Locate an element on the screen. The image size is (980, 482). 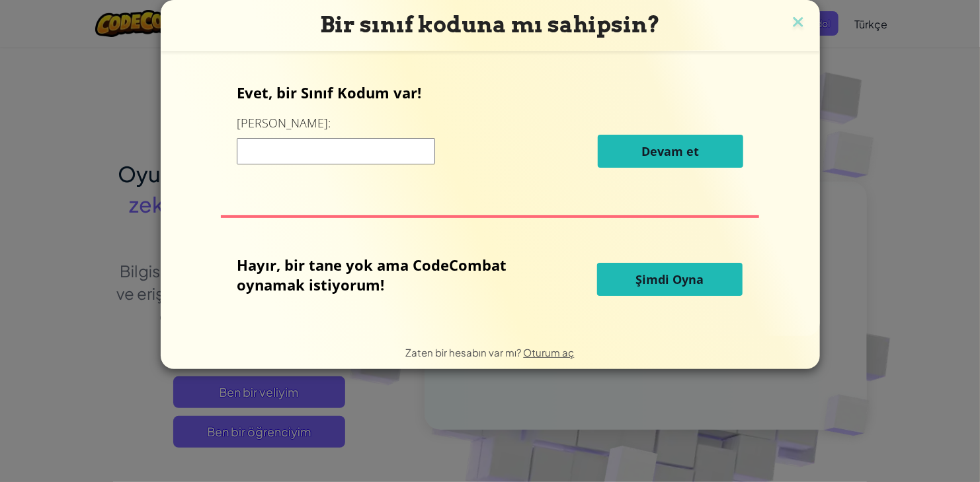
span: Devam et is located at coordinates (670, 151).